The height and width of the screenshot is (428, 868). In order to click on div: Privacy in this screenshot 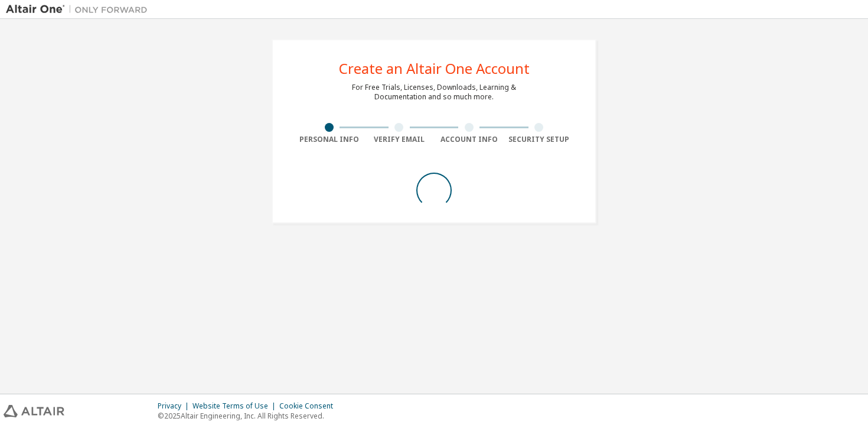, I will do `click(174, 405)`.